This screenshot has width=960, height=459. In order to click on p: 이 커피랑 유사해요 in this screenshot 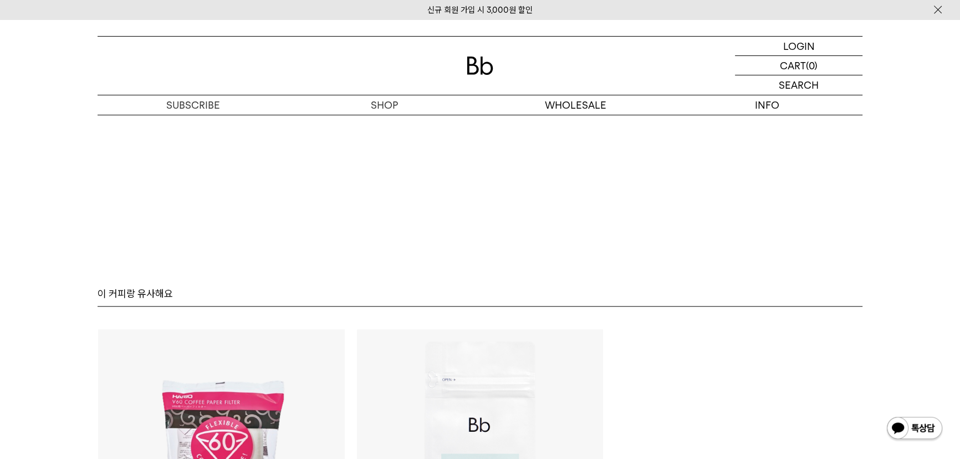, I will do `click(135, 294)`.